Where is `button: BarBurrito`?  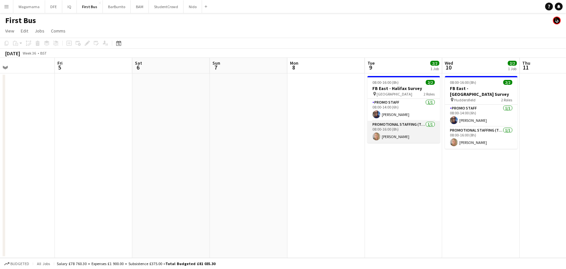 button: BarBurrito is located at coordinates (117, 6).